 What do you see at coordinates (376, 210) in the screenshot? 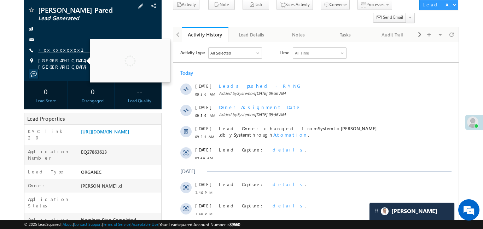
I see `img: carter-drag` at bounding box center [376, 210].